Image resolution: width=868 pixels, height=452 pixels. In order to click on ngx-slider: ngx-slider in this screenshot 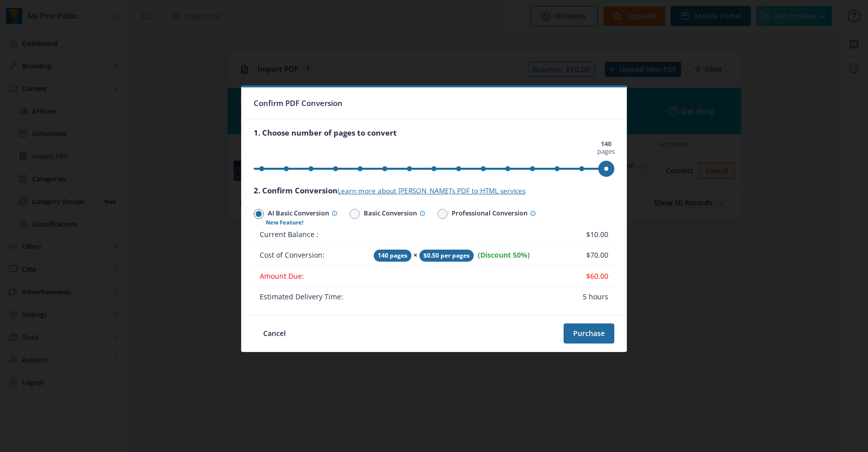, I will do `click(434, 169)`.